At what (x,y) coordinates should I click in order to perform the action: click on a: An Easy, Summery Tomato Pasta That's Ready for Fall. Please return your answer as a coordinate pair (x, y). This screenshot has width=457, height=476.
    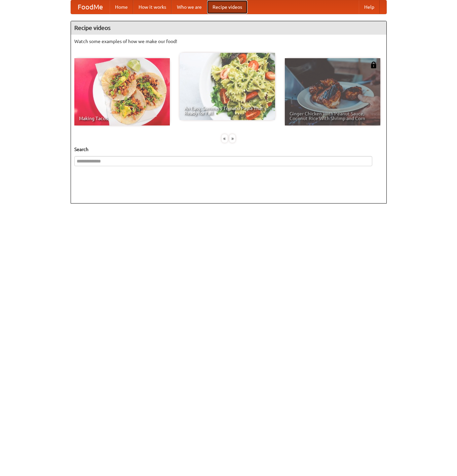
    Looking at the image, I should click on (227, 86).